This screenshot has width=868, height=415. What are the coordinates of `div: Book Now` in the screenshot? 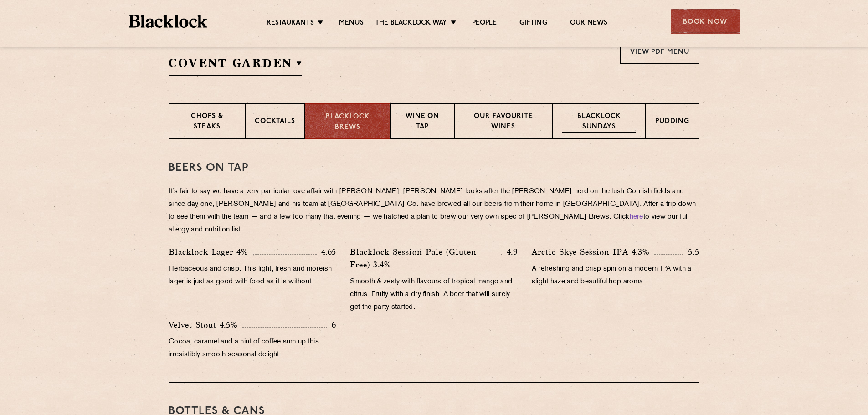 It's located at (705, 20).